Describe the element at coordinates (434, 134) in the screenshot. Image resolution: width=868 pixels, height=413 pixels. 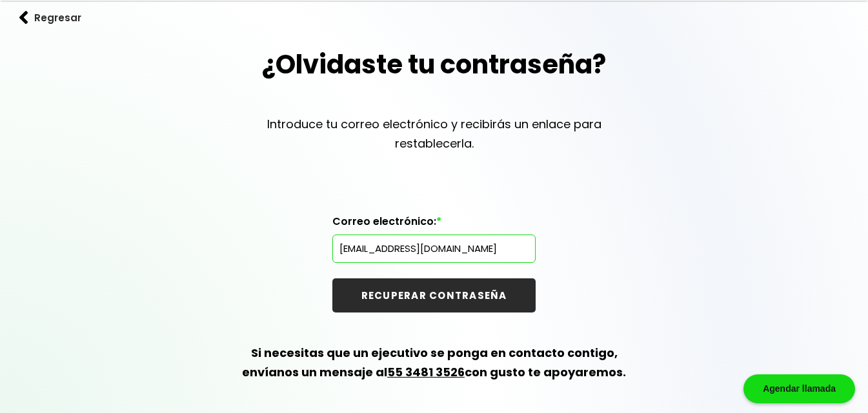
I see `p: Introduce tu correo electrónico y recibirás un enlace para restablecerla.` at that location.